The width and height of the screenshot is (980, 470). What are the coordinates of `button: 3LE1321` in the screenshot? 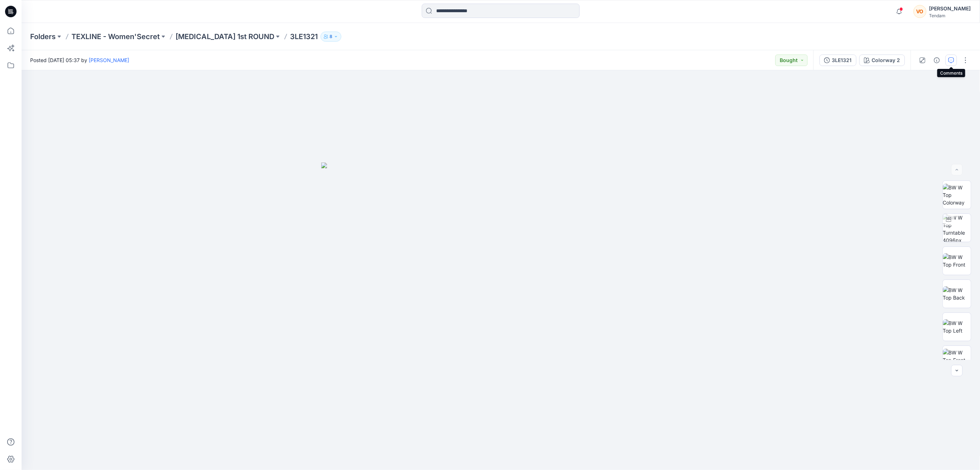 It's located at (838, 60).